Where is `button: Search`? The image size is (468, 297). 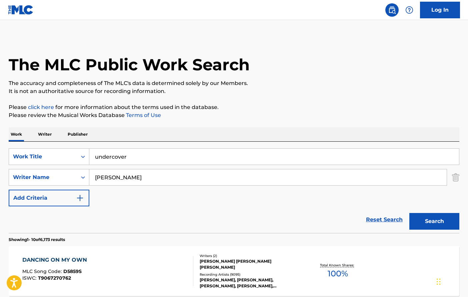
button: Search is located at coordinates (434, 221).